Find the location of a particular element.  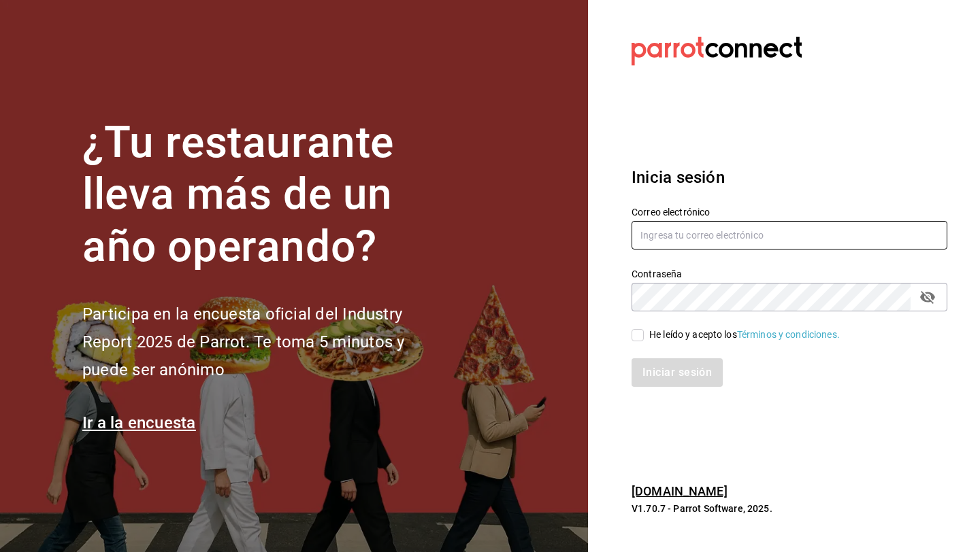

div: Dominio is located at coordinates (88, 84).